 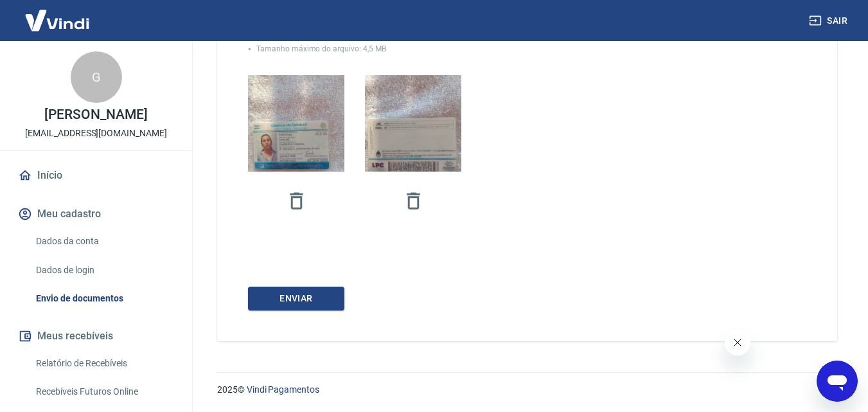 What do you see at coordinates (103, 391) in the screenshot?
I see `a: Recebíveis Futuros Online` at bounding box center [103, 391].